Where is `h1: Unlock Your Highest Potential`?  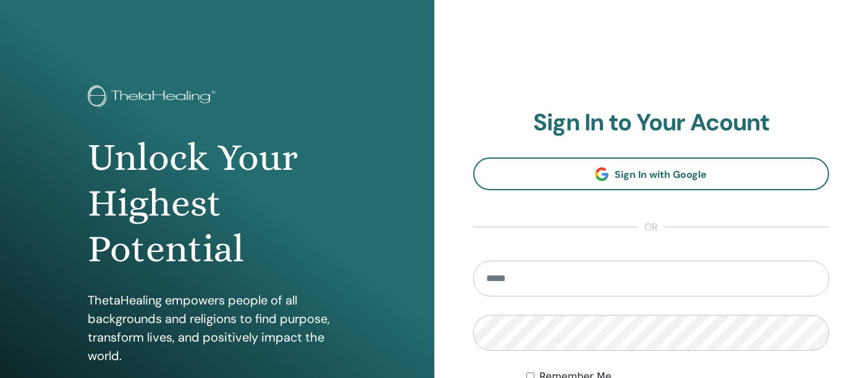
h1: Unlock Your Highest Potential is located at coordinates (217, 203).